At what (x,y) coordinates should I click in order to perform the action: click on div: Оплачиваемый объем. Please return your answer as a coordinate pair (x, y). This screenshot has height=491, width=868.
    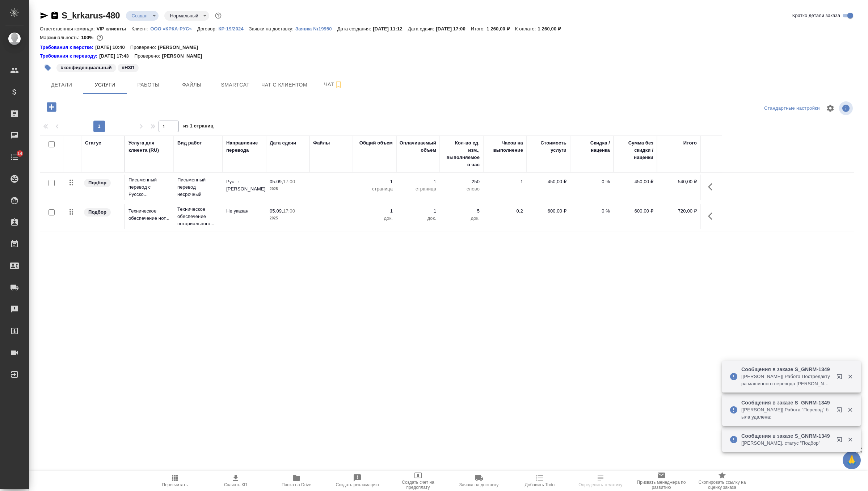
    Looking at the image, I should click on (418, 147).